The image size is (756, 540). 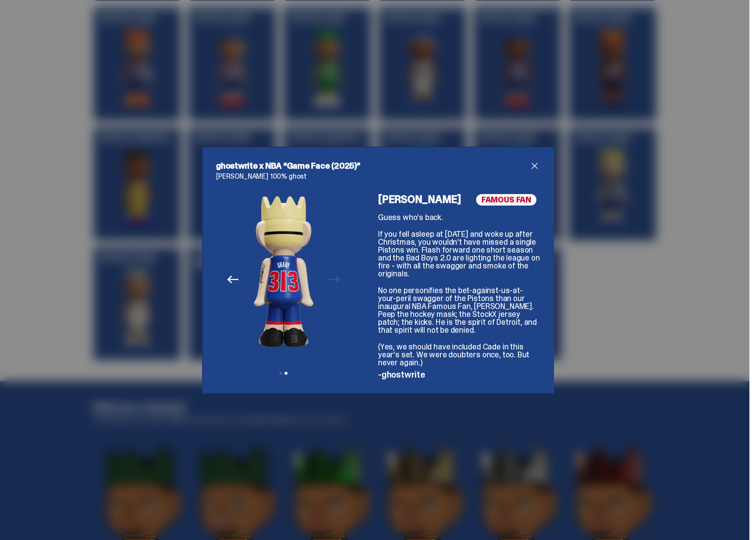 What do you see at coordinates (459, 355) in the screenshot?
I see `p: (Yes, we should have included Cade in this year’s set. We were doubters once, too. But never again.)` at bounding box center [459, 355].